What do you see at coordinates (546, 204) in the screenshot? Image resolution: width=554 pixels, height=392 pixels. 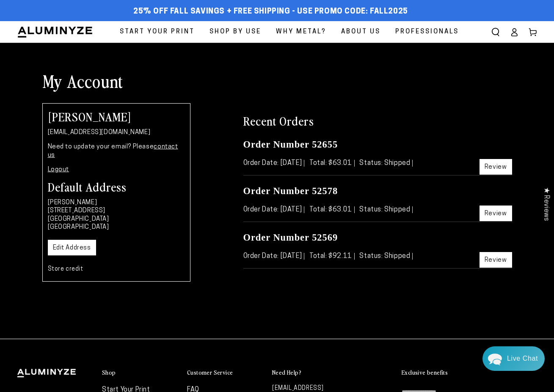 I see `div: Click to open Judge.me floating reviews tab` at bounding box center [546, 204].